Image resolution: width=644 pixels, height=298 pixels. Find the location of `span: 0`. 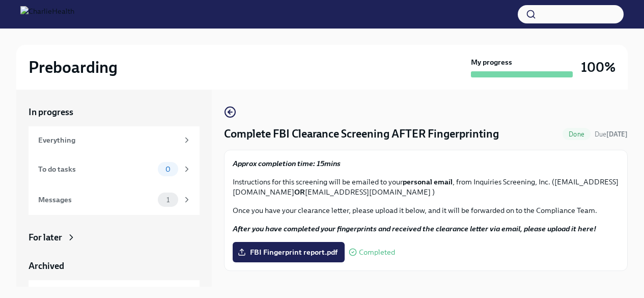

span: 0 is located at coordinates (168, 169).